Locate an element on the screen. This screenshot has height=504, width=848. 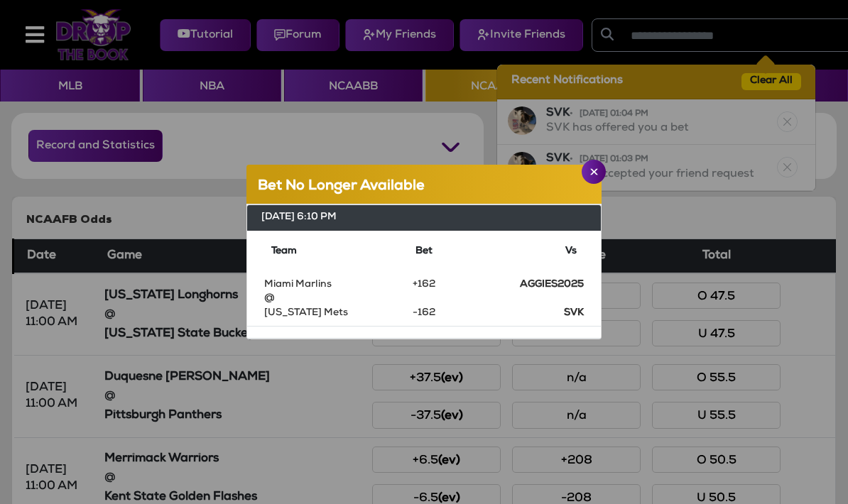
p: +162 is located at coordinates (424, 285).